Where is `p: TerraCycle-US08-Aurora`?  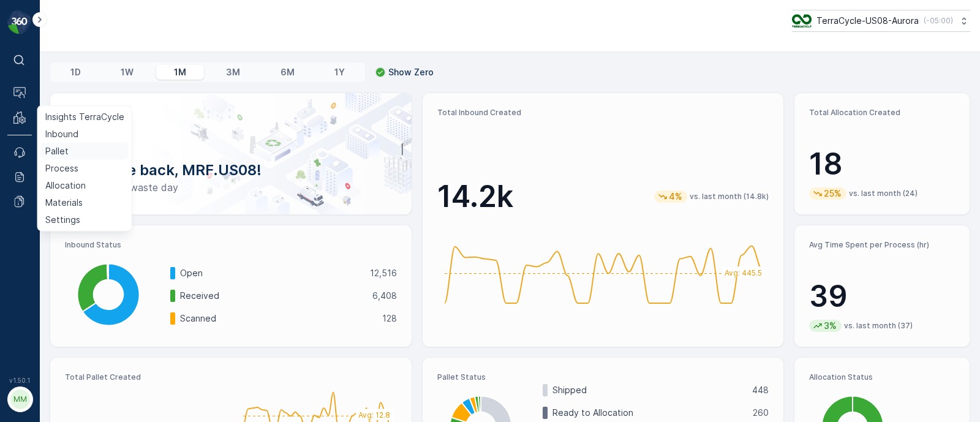 p: TerraCycle-US08-Aurora is located at coordinates (867, 21).